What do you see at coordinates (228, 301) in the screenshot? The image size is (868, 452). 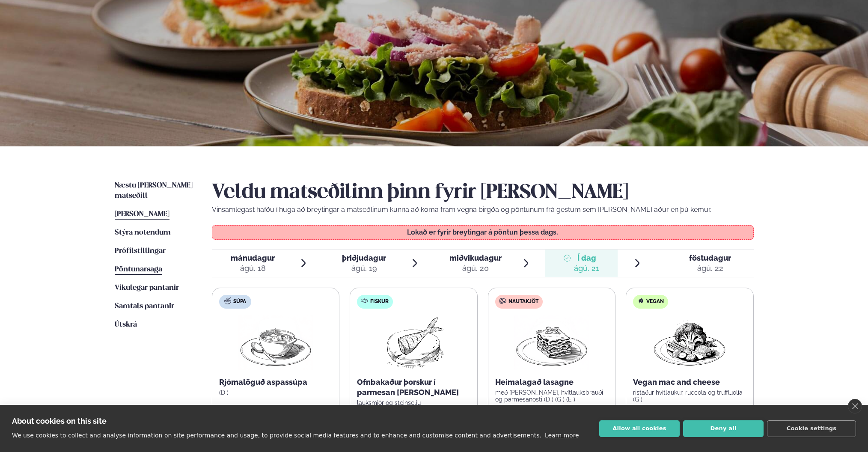 I see `img: soup.svg` at bounding box center [228, 301].